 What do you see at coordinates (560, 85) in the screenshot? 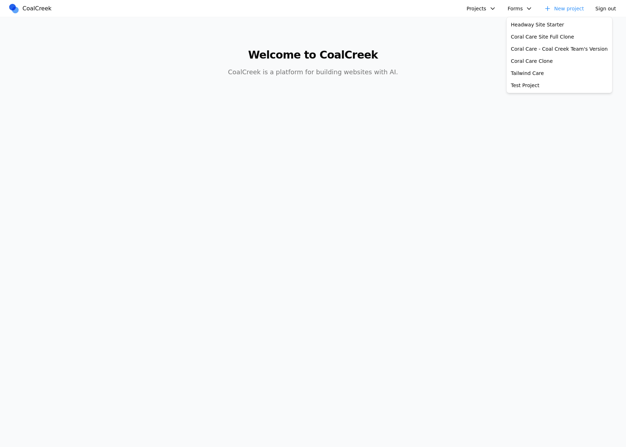
I see `a: Test Project` at bounding box center [560, 85].